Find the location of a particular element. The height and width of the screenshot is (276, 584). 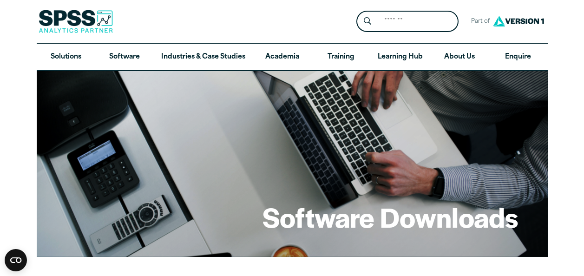

a: Training is located at coordinates (341, 57).